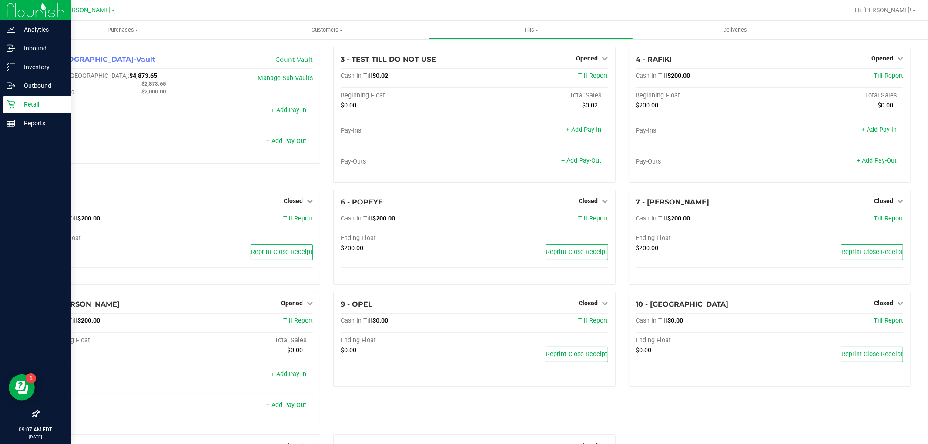 This screenshot has width=928, height=444. What do you see at coordinates (123, 30) in the screenshot?
I see `a: Purchases` at bounding box center [123, 30].